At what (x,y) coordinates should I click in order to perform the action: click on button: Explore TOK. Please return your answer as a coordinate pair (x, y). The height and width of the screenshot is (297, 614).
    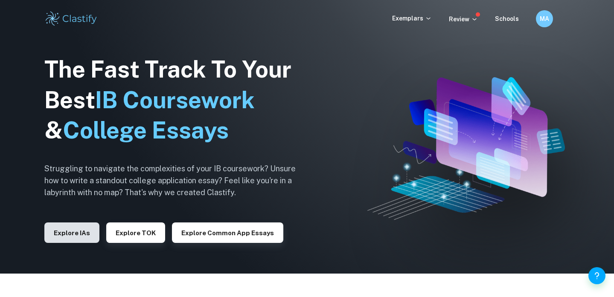
    Looking at the image, I should click on (136, 233).